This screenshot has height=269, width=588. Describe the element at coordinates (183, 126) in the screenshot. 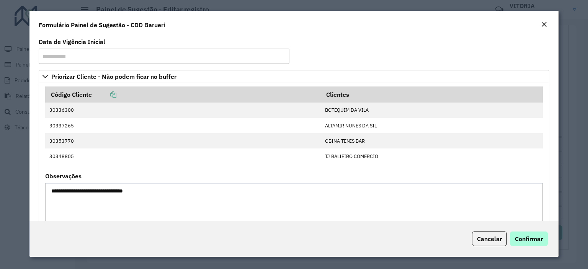

I see `td: 30337265` at that location.